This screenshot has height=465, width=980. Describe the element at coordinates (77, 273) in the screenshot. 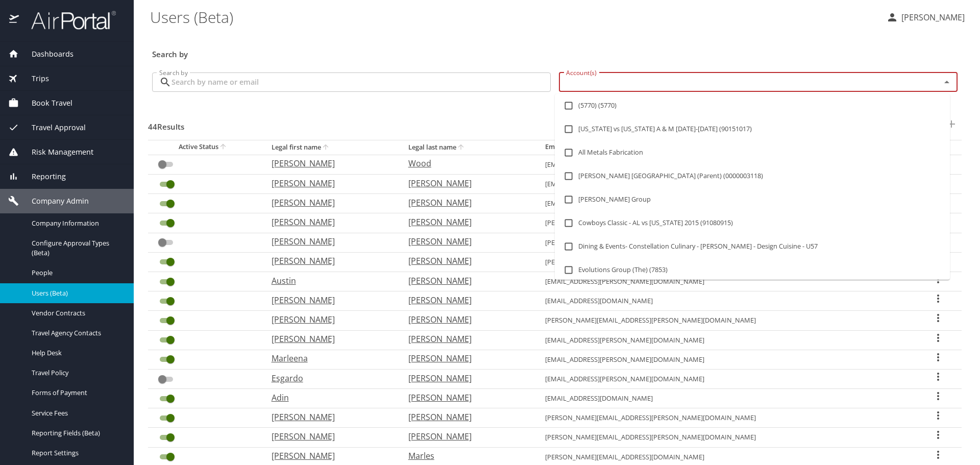

I see `span: People` at that location.